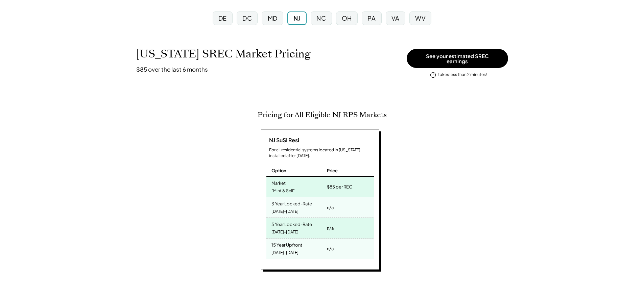  What do you see at coordinates (340, 187) in the screenshot?
I see `div: $85 per REC` at bounding box center [340, 187].